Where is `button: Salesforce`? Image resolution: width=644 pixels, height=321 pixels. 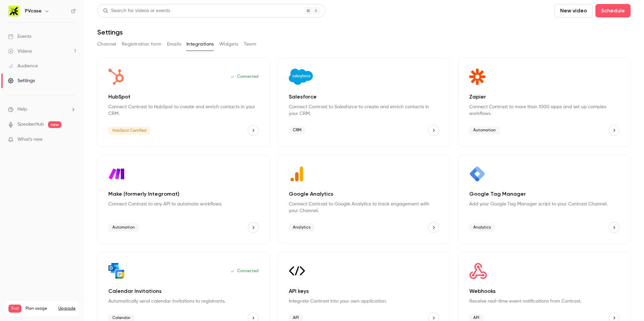
button: Salesforce is located at coordinates (434, 130).